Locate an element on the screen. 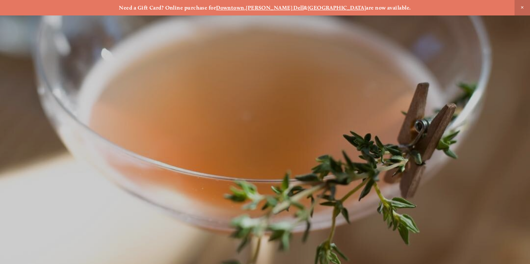  a: Downtown is located at coordinates (230, 8).